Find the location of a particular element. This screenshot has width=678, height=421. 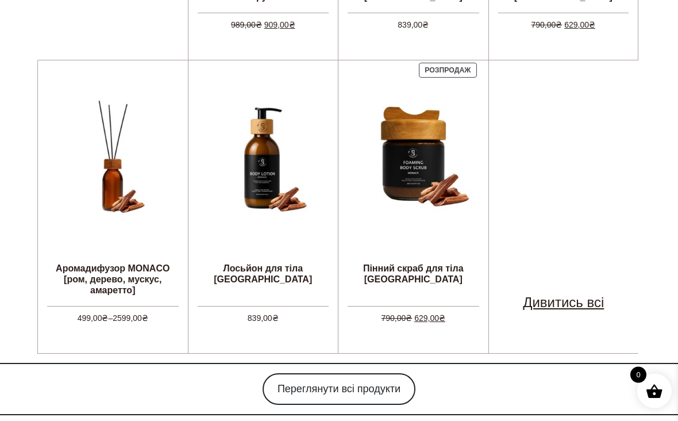

a: Дивитись всі is located at coordinates (563, 303).